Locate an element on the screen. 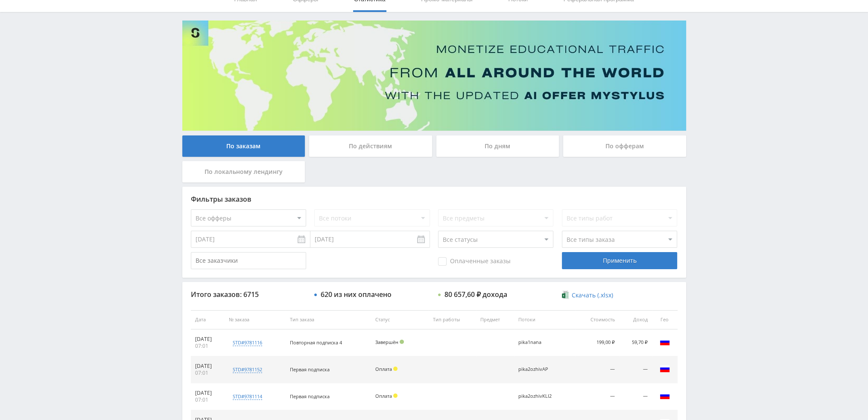  td: 199,00 ₽ is located at coordinates (597, 342).